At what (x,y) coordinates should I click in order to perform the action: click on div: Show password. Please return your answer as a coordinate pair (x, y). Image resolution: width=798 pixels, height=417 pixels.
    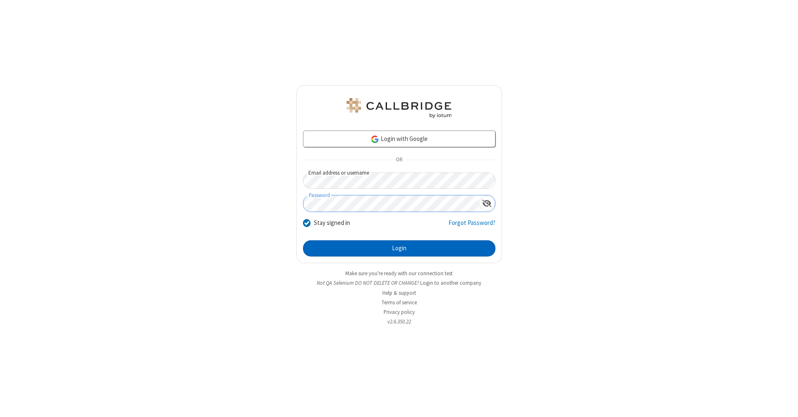
    Looking at the image, I should click on (486, 203).